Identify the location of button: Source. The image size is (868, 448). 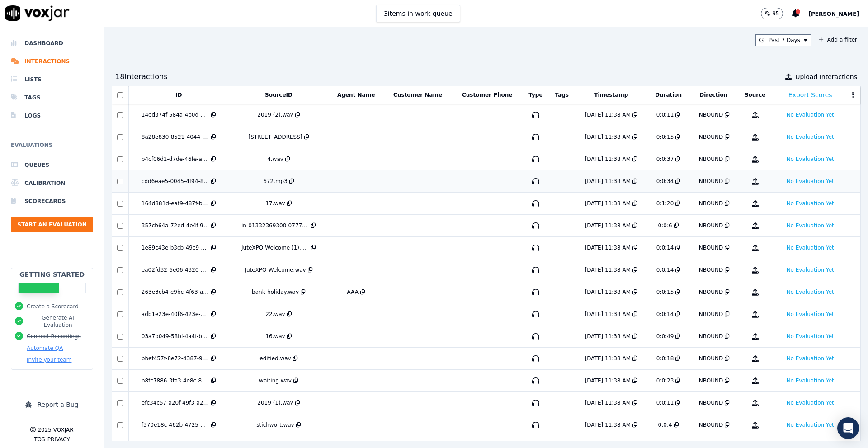
(755, 95).